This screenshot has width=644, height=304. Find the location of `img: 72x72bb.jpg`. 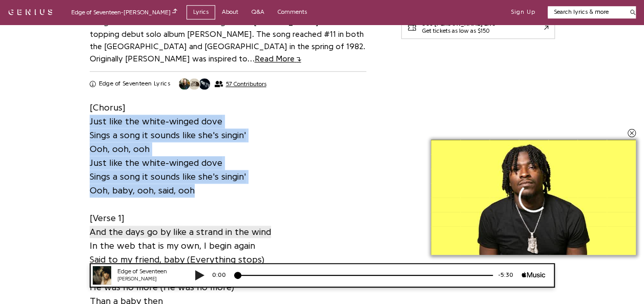

img: 72x72bb.jpg is located at coordinates (21, 13).